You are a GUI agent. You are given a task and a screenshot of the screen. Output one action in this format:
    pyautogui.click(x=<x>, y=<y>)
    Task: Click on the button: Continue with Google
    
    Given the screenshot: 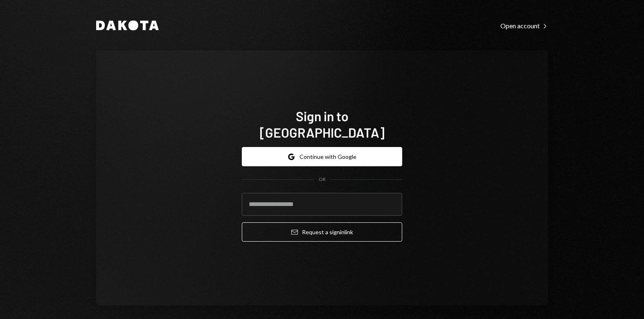 What is the action you would take?
    pyautogui.click(x=322, y=156)
    